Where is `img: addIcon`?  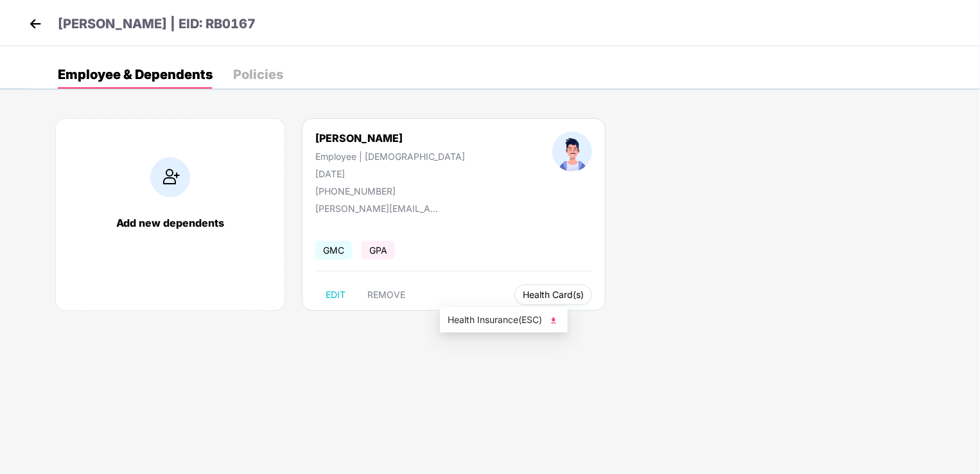
img: addIcon is located at coordinates (170, 177).